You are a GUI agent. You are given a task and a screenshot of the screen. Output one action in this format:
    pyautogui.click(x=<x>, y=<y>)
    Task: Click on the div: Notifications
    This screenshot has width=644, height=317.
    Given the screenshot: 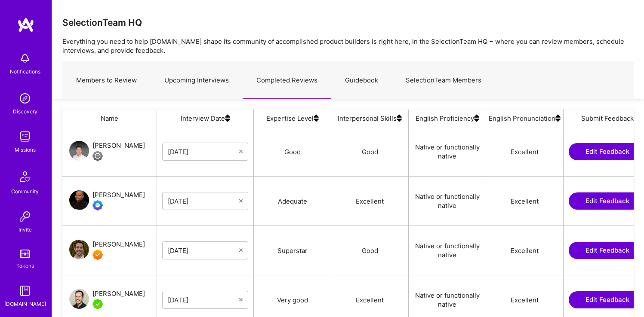 What is the action you would take?
    pyautogui.click(x=25, y=71)
    